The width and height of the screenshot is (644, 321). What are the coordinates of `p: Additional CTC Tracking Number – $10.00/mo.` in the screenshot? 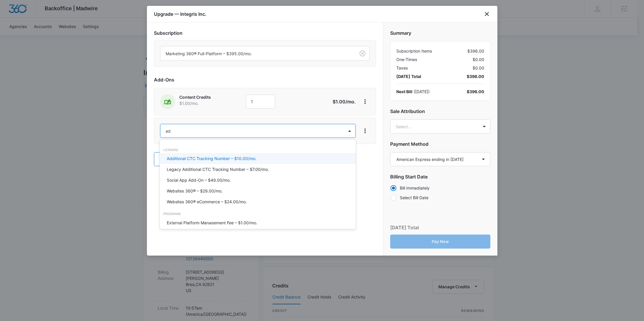 It's located at (211, 158).